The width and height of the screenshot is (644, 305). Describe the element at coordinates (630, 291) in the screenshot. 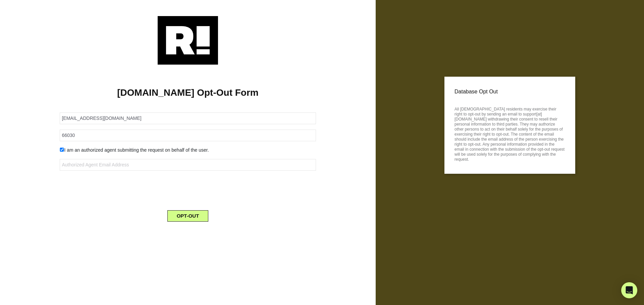

I see `div: Open Intercom Messenger` at that location.